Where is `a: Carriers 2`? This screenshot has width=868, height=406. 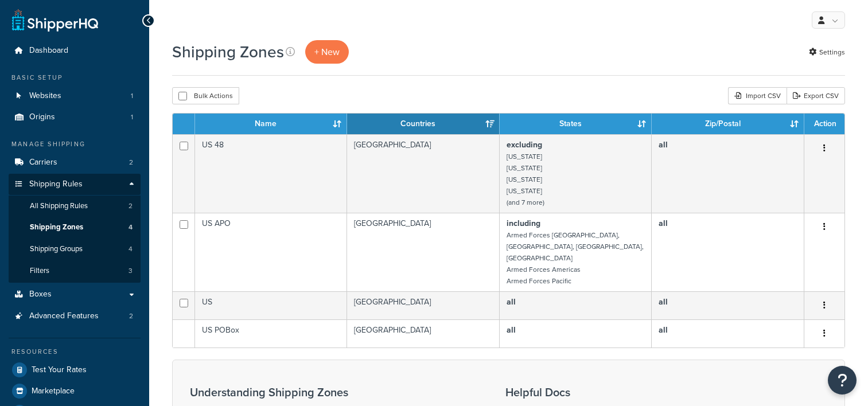 a: Carriers 2 is located at coordinates (74, 162).